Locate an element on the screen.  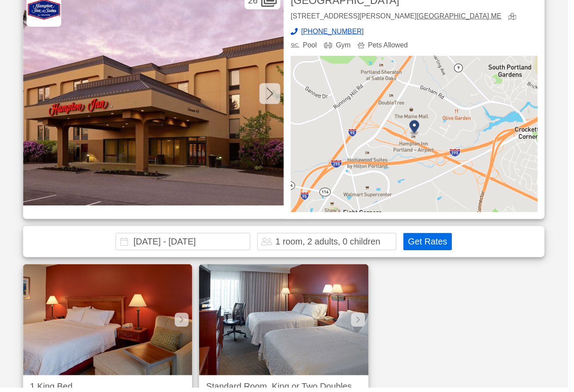
button: Get Rates is located at coordinates (432, 245).